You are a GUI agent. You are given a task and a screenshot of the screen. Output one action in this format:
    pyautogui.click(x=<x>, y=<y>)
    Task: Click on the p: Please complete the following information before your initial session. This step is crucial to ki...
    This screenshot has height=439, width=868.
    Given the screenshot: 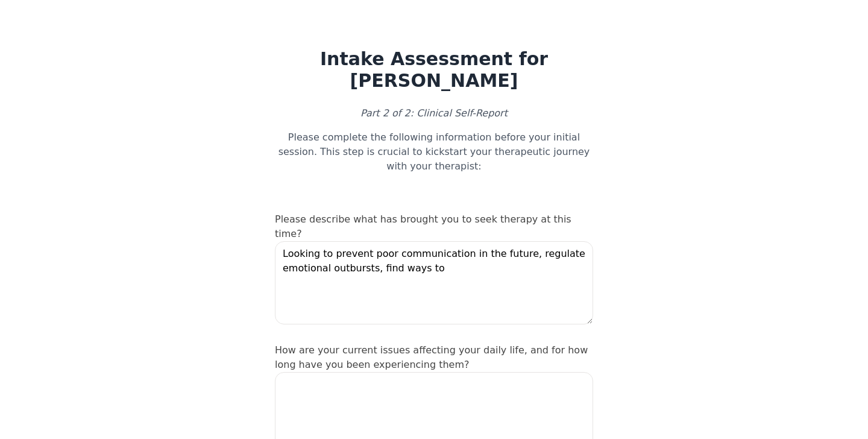 What is the action you would take?
    pyautogui.click(x=434, y=152)
    